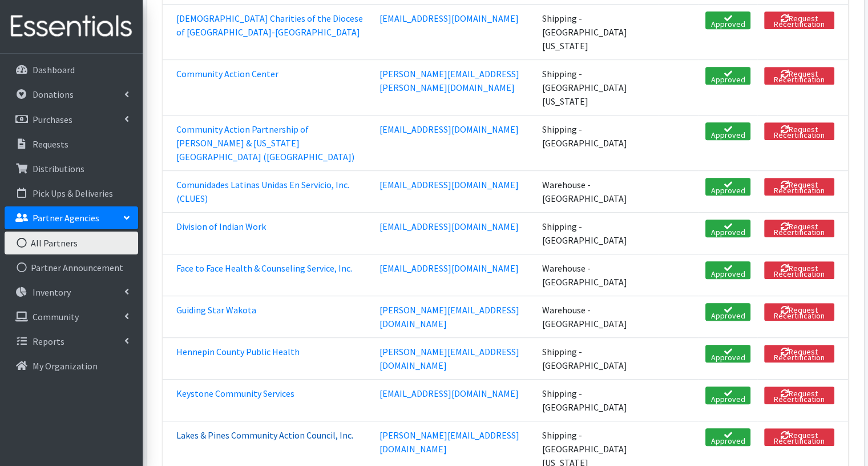 This screenshot has width=868, height=466. What do you see at coordinates (50, 144) in the screenshot?
I see `p: Requests` at bounding box center [50, 144].